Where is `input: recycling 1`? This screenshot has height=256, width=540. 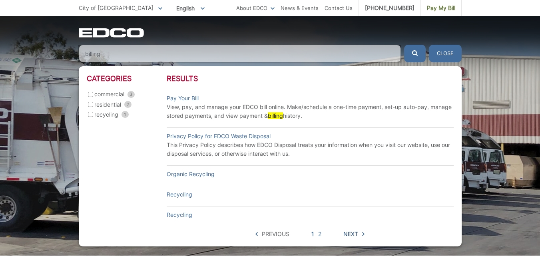 input: recycling 1 is located at coordinates (90, 114).